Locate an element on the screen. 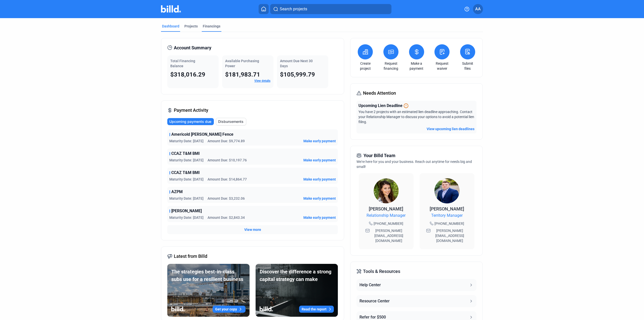  span: AA is located at coordinates (478, 9).